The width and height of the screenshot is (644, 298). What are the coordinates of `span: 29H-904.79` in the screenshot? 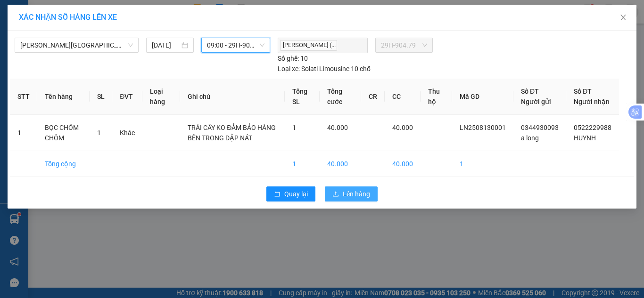 It's located at (404, 45).